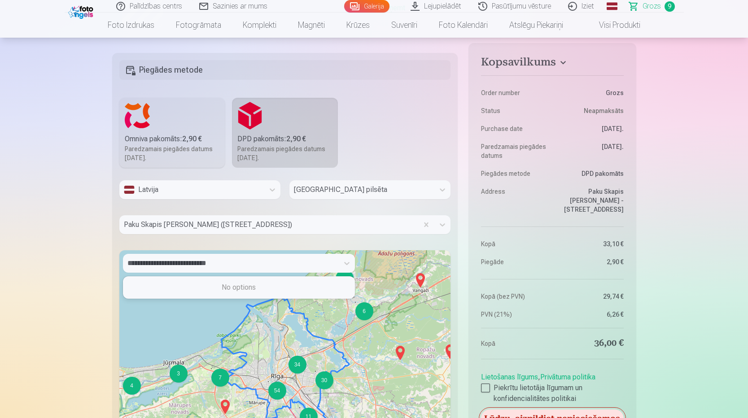 Image resolution: width=748 pixels, height=418 pixels. Describe the element at coordinates (613, 25) in the screenshot. I see `a: Visi produkti` at that location.